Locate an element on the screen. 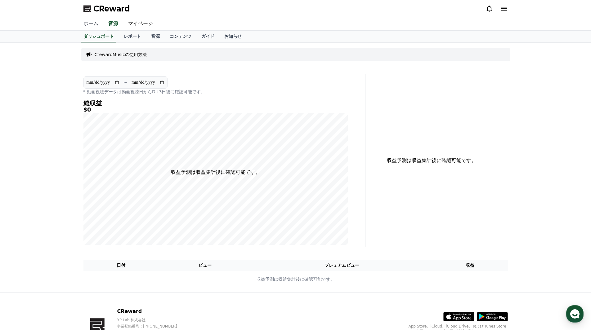 The image size is (591, 330). th: ビュー is located at coordinates (205, 266).